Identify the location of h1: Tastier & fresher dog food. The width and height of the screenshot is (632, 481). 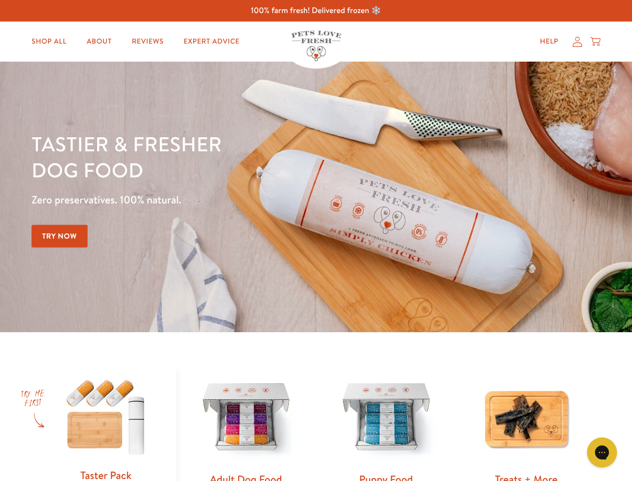
(221, 157).